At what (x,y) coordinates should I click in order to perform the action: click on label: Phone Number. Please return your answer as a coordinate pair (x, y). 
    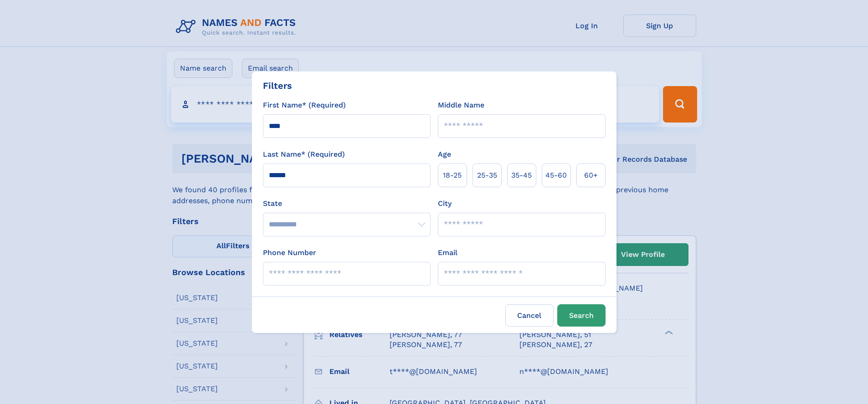
    Looking at the image, I should click on (290, 252).